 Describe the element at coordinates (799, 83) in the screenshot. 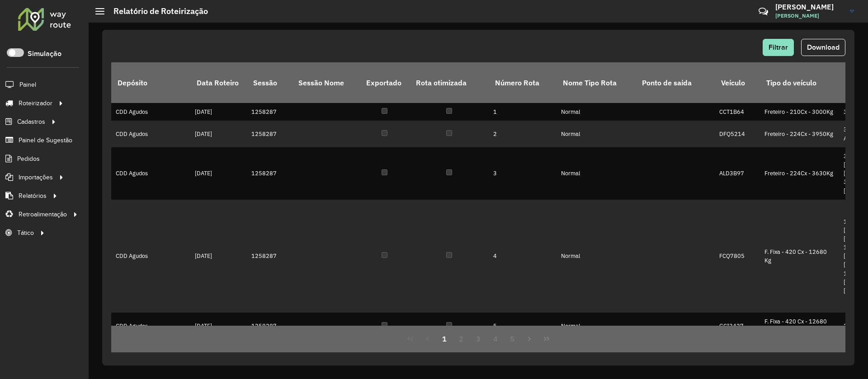

I see `th: Tipo do veículo` at that location.